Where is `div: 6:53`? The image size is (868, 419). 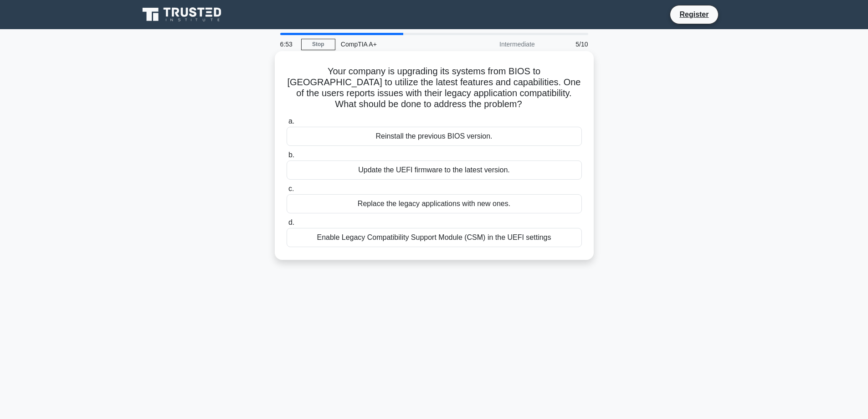 div: 6:53 is located at coordinates (288, 44).